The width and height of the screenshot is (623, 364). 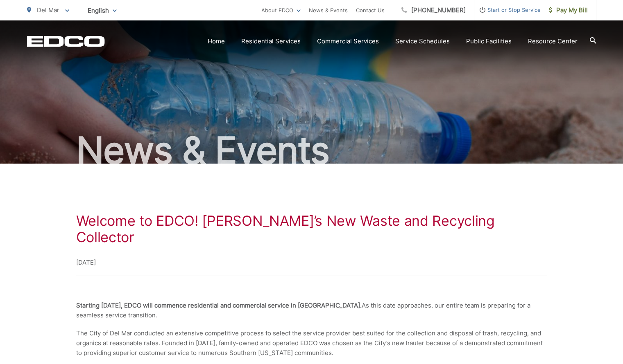 What do you see at coordinates (66, 41) in the screenshot?
I see `a: EDCD logo. Return to the homepage.` at bounding box center [66, 41].